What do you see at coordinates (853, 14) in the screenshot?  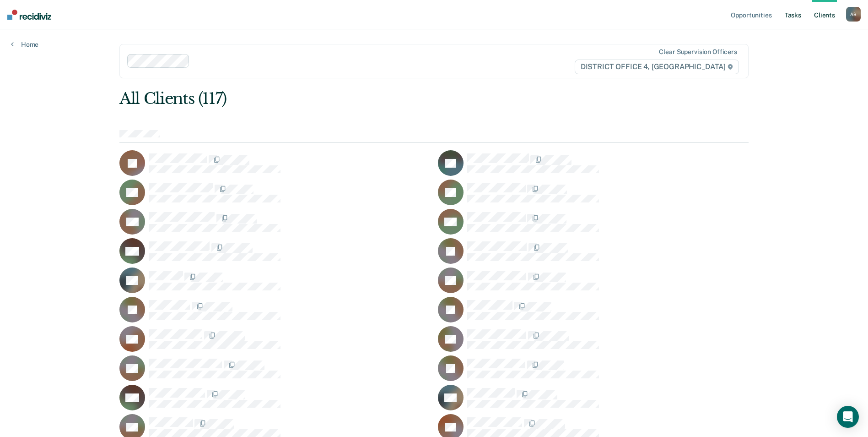 I see `div: A B` at bounding box center [853, 14].